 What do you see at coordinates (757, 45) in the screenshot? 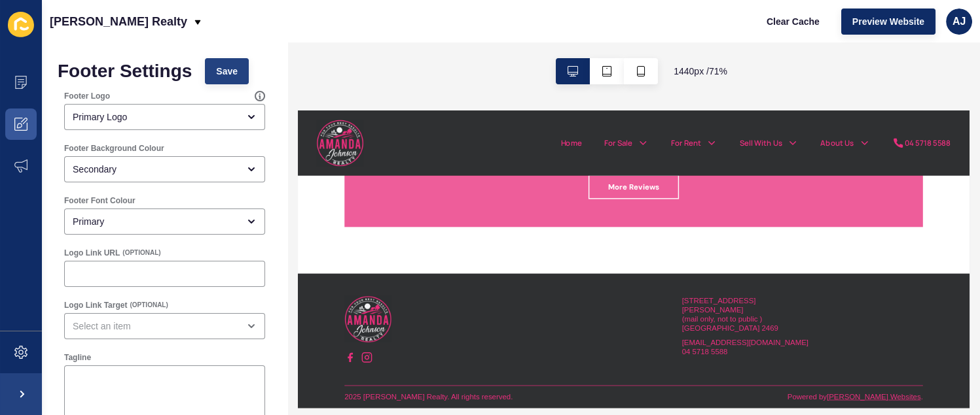
I see `a: About Us` at bounding box center [757, 45].